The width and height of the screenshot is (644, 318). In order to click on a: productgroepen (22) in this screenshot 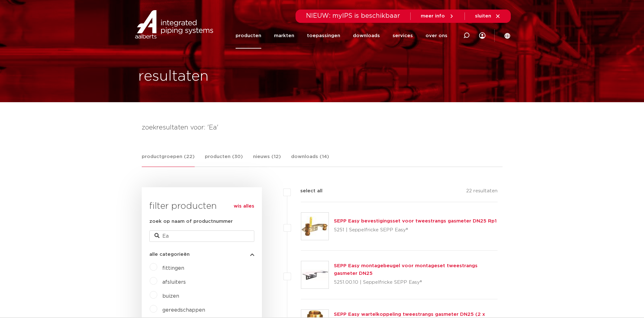, I will do `click(168, 160)`.